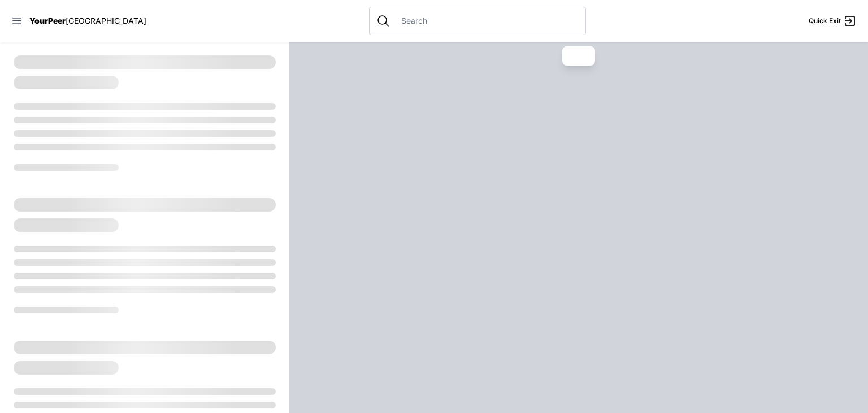 This screenshot has height=413, width=868. Describe the element at coordinates (486, 21) in the screenshot. I see `input: Search` at that location.